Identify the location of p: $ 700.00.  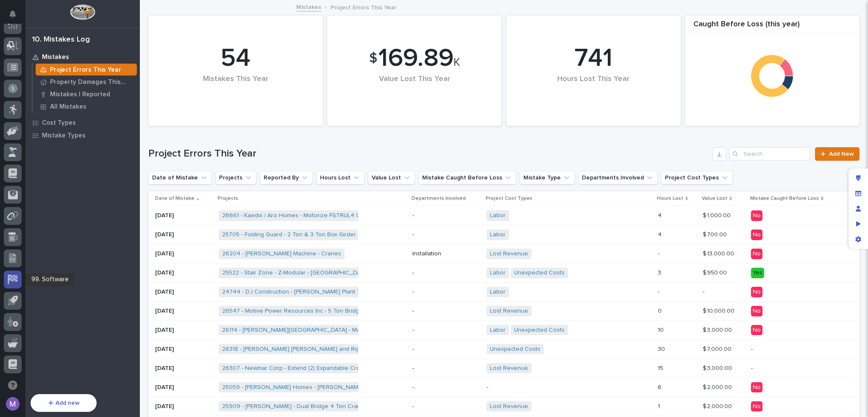
(715, 234).